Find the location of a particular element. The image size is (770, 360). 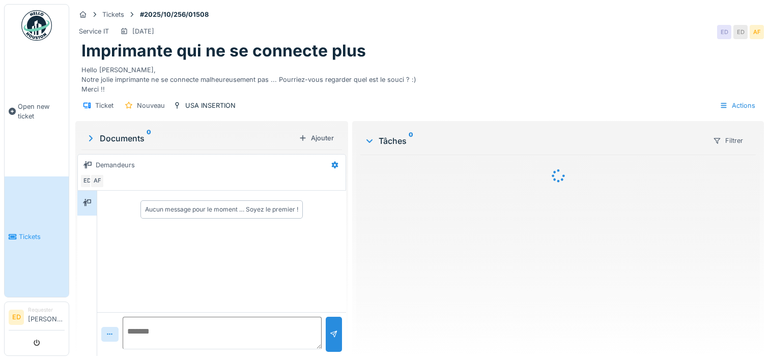

div: Tickets is located at coordinates (113, 14).